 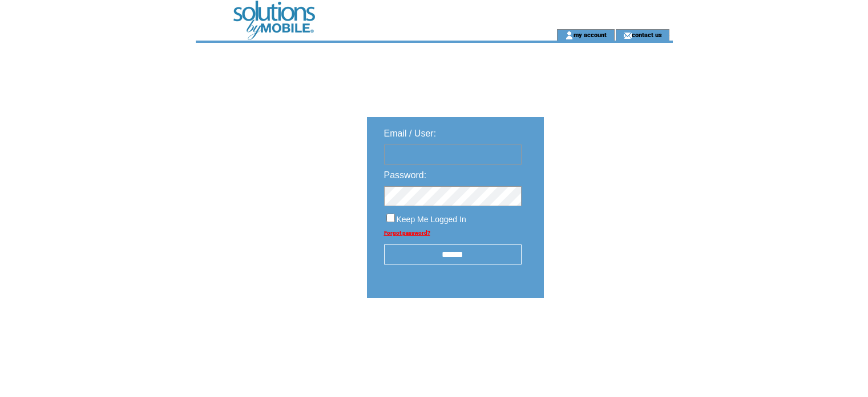 I want to click on span: Keep Me Logged In, so click(x=432, y=220).